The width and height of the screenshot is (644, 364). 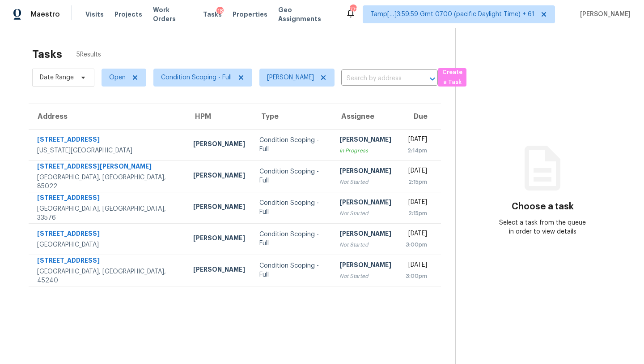 I want to click on div: 771, so click(x=353, y=10).